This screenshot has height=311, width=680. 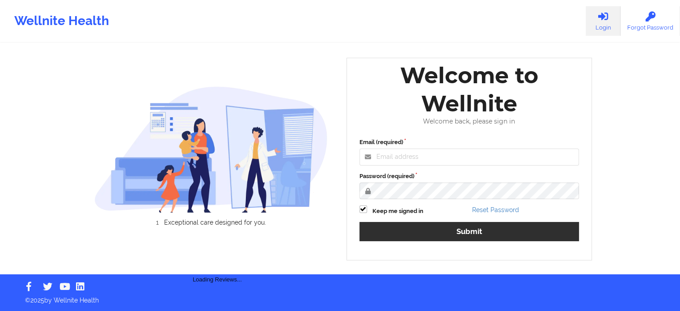 I want to click on p: © 2025 by Wellnite Health, so click(x=340, y=297).